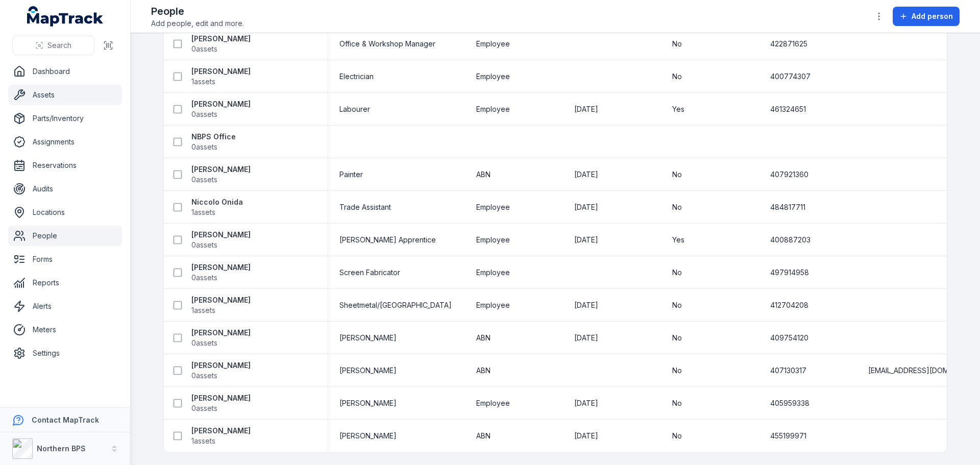 The width and height of the screenshot is (980, 465). I want to click on span: Office & Workshop Manager, so click(387, 44).